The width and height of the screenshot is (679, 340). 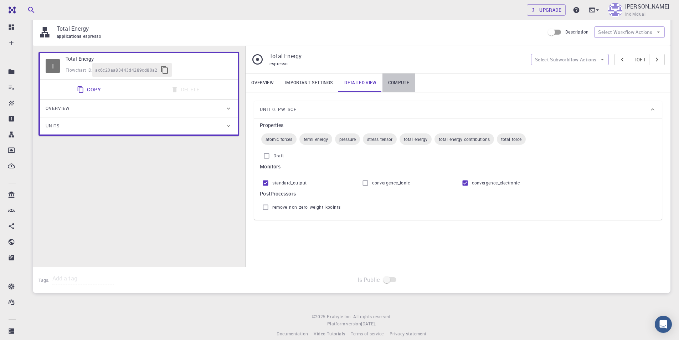 I want to click on button: Select Subworkflow Actions, so click(x=570, y=60).